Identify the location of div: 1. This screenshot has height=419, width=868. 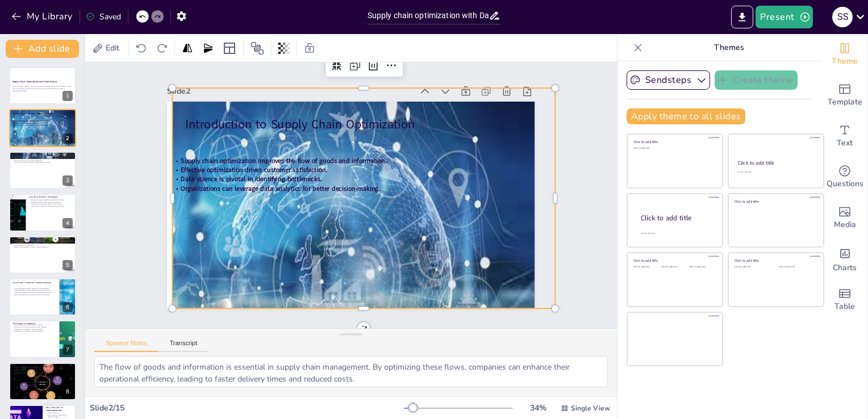
(42, 86).